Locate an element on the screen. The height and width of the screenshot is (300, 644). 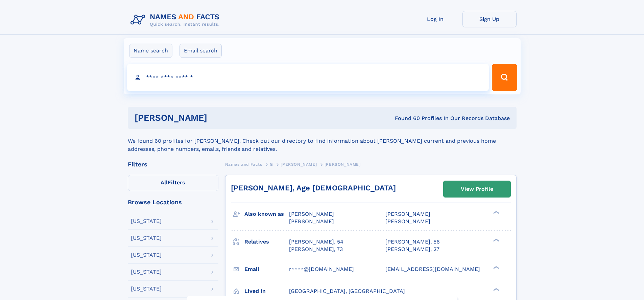
a: Names and Facts is located at coordinates (243, 164).